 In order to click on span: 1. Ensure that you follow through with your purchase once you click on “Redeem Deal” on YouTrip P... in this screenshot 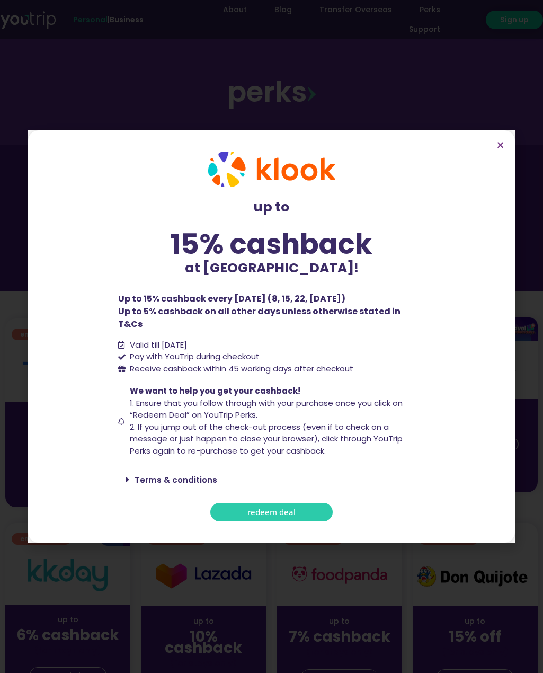, I will do `click(266, 409)`.